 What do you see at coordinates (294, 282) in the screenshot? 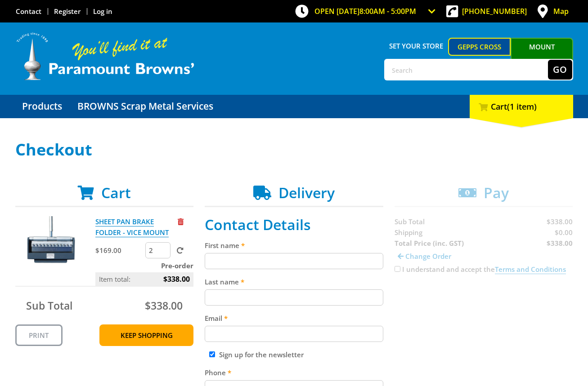
I see `label: Last name` at bounding box center [294, 282].